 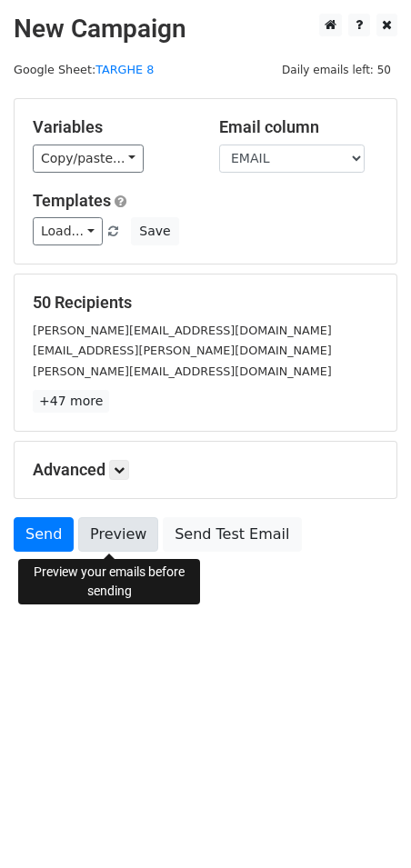 I want to click on span: Daily emails left: 50, so click(x=336, y=70).